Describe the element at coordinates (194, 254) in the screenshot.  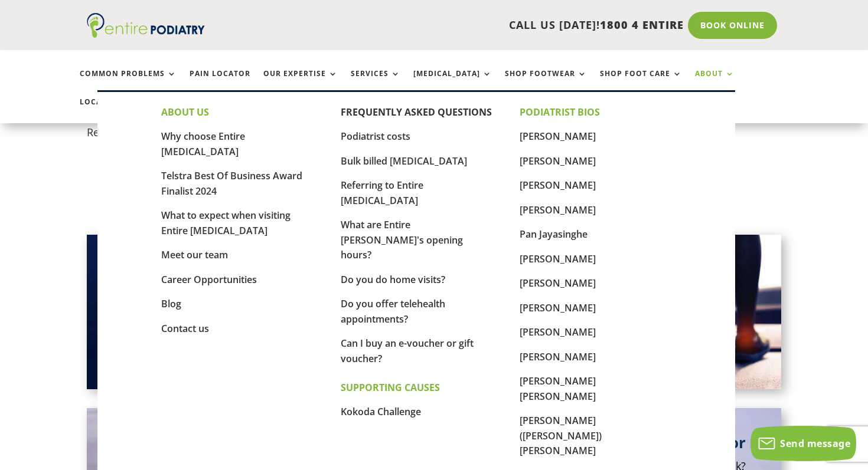
I see `a: Meet our team` at that location.